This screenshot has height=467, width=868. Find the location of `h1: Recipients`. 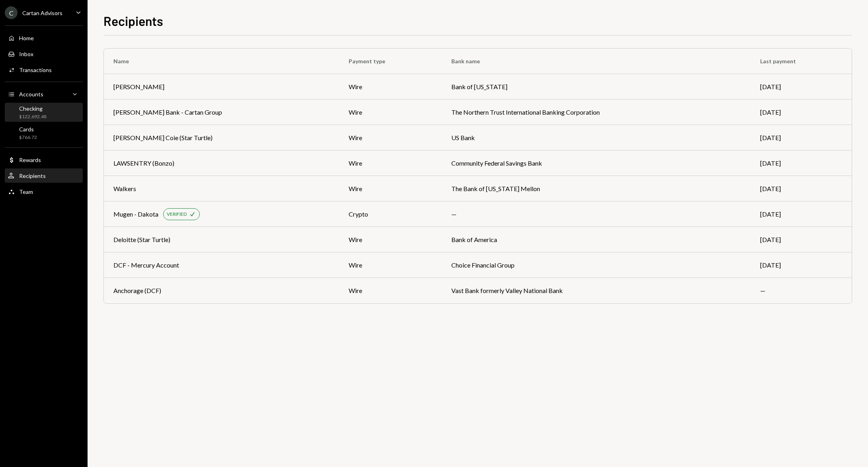

h1: Recipients is located at coordinates (133, 21).